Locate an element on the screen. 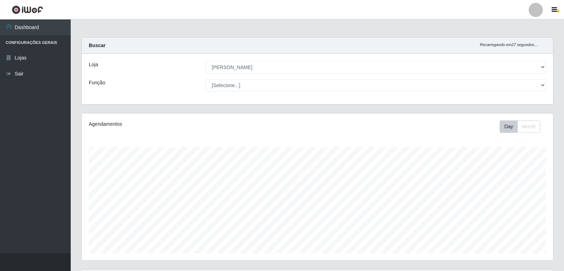 The width and height of the screenshot is (564, 271). strong: Buscar is located at coordinates (97, 45).